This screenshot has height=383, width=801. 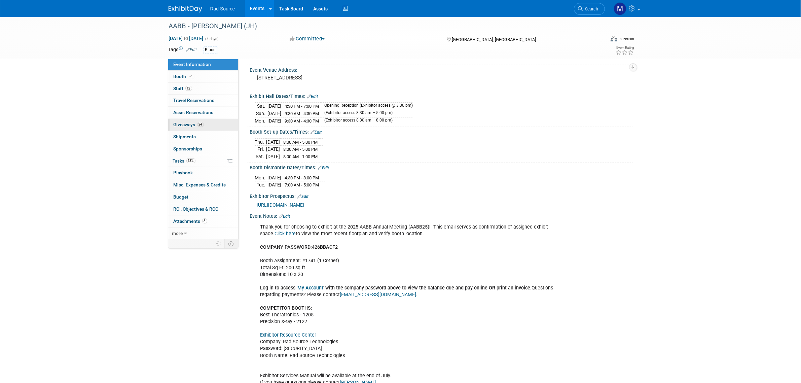 I want to click on div: Exhibitor Prospectus:, so click(x=441, y=196).